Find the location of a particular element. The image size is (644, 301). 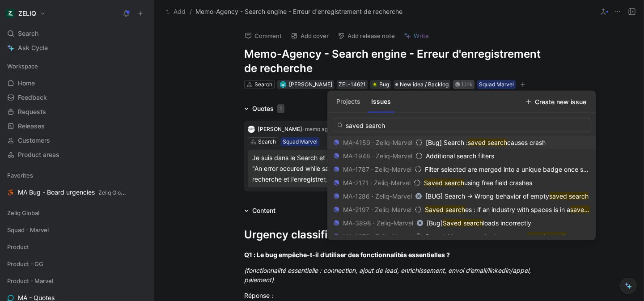

div: MA-4159 · Zeliq-Marvel is located at coordinates (377, 143).